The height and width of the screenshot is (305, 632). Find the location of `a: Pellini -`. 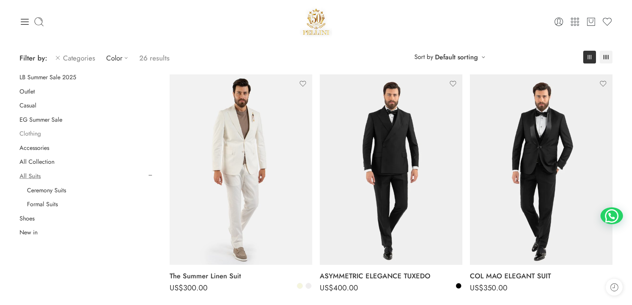

a: Pellini - is located at coordinates (316, 21).